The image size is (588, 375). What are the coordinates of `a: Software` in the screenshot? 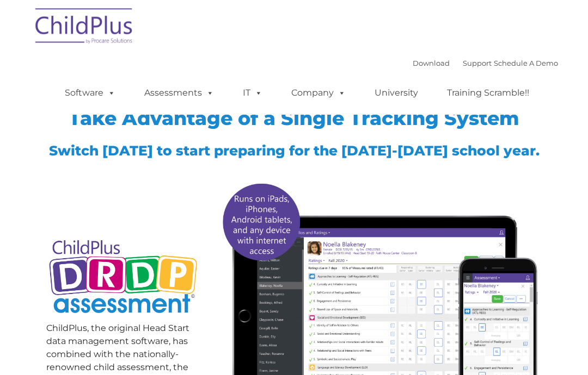 It's located at (90, 93).